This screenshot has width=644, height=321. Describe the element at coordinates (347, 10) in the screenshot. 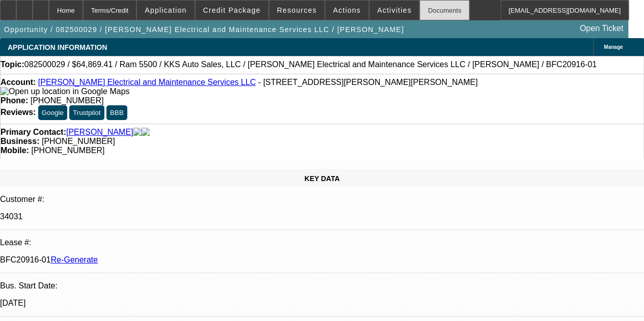

I see `span: Actions` at that location.